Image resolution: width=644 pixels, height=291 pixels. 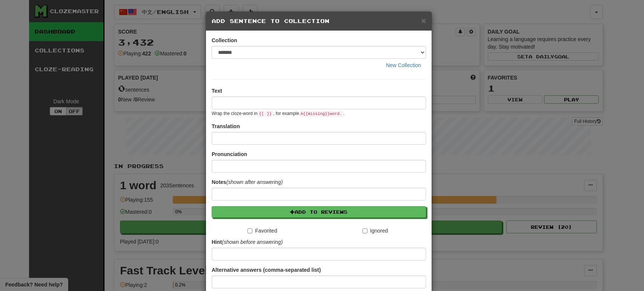 What do you see at coordinates (224, 40) in the screenshot?
I see `label: Collection` at bounding box center [224, 40].